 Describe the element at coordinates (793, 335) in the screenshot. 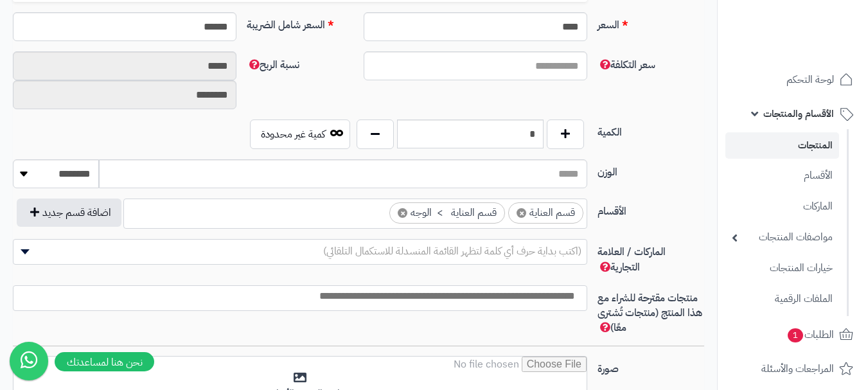

I see `a: الطلبات1` at that location.